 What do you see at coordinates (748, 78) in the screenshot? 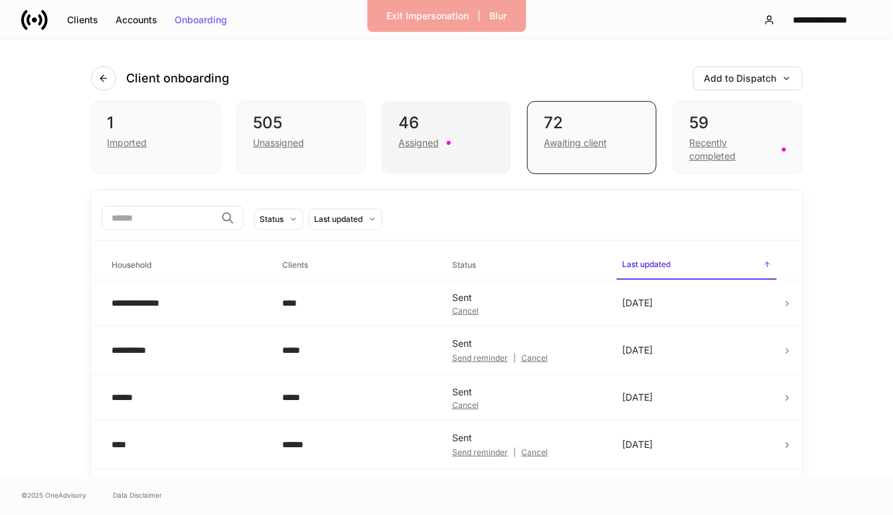
I see `div: Add to Dispatch` at bounding box center [748, 78].